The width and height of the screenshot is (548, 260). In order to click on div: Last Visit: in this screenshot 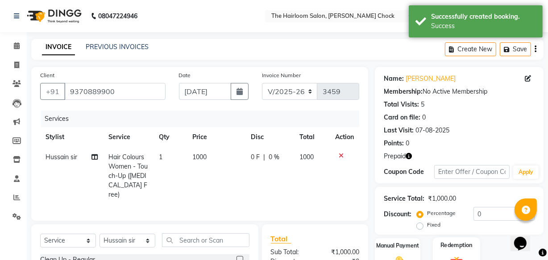, I will do `click(399, 130)`.